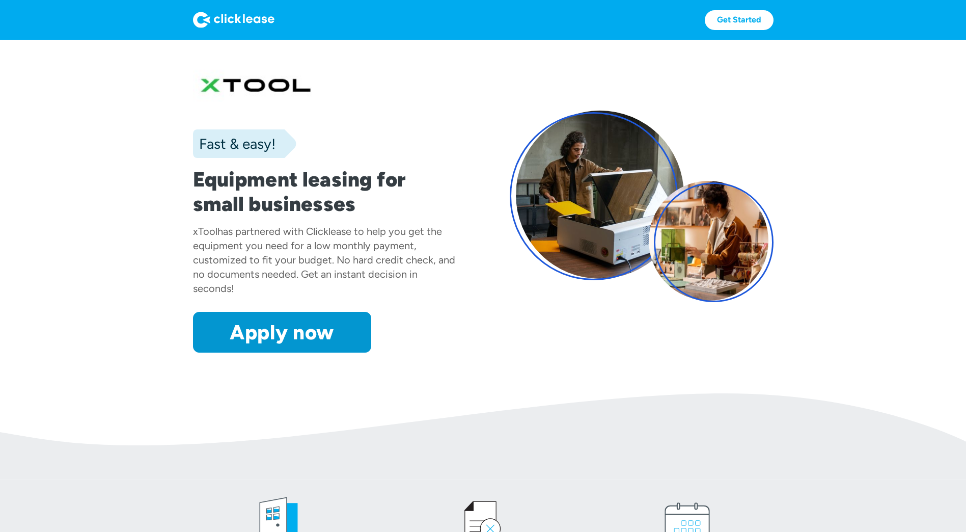 The image size is (966, 532). What do you see at coordinates (325, 192) in the screenshot?
I see `h1: Equipment leasing for small businesses` at bounding box center [325, 192].